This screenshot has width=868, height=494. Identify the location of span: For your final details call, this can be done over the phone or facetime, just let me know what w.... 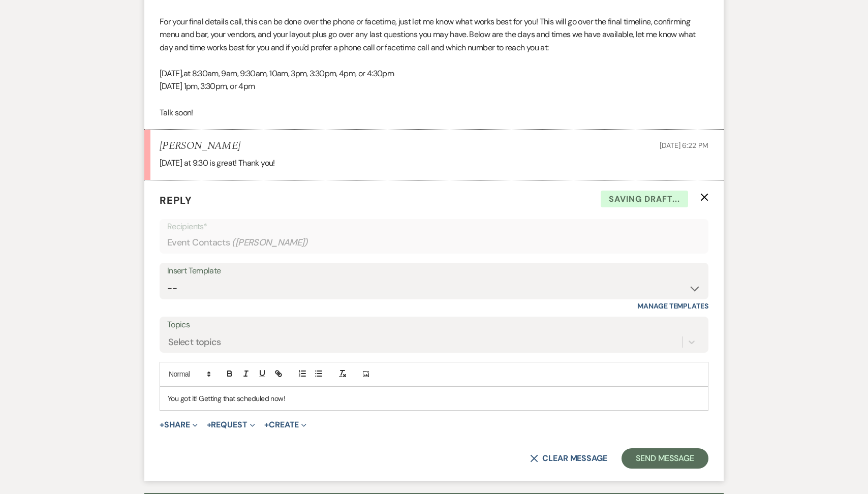
(427, 35).